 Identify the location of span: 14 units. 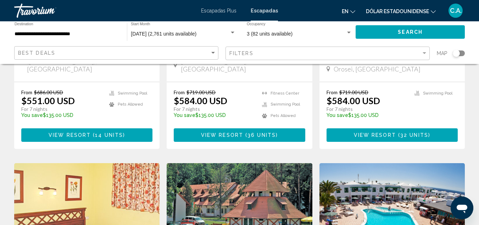
(109, 135).